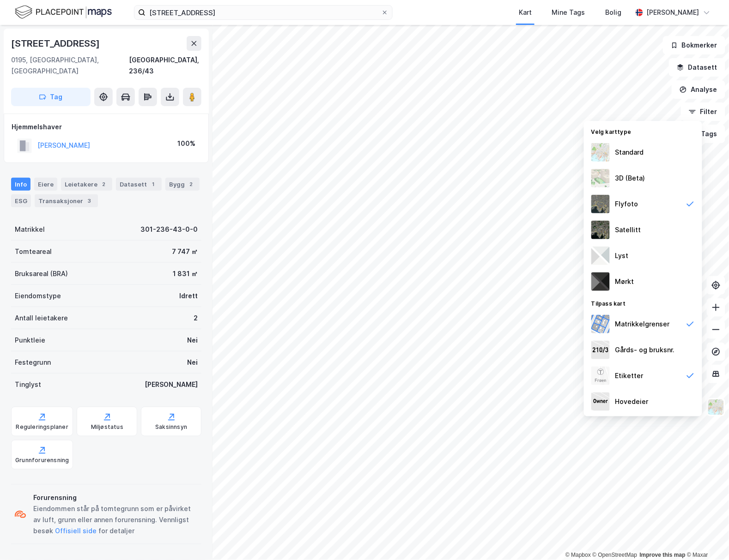 Image resolution: width=729 pixels, height=560 pixels. Describe the element at coordinates (87, 184) in the screenshot. I see `div: Leietakere` at that location.